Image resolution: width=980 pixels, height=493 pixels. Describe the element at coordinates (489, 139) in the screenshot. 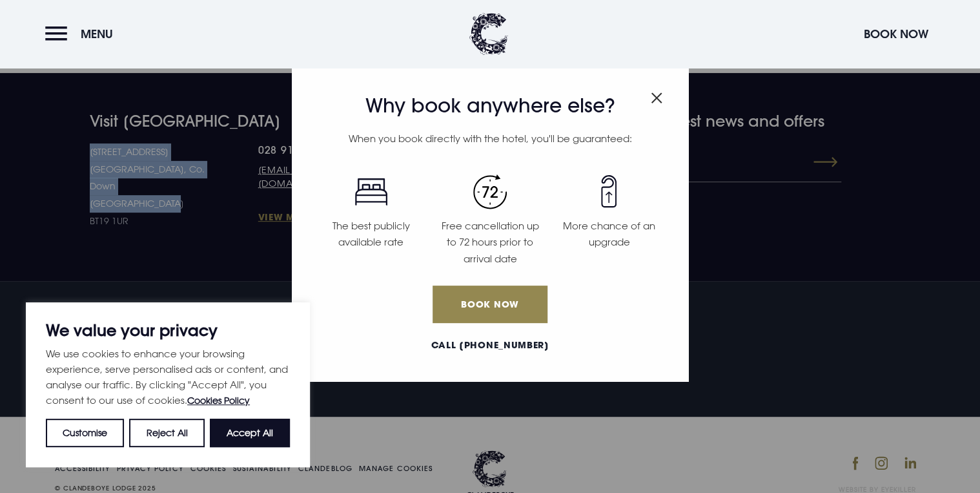

I see `p: When you book directly with the hotel, you'll be guaranteed:` at that location.